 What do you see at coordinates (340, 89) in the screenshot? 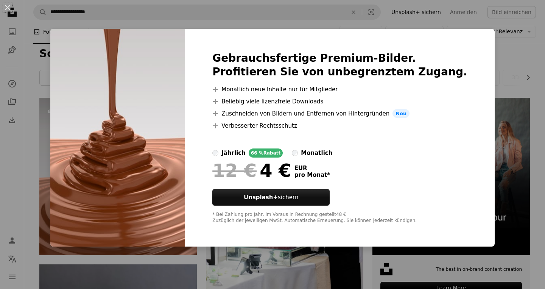
I see `li: Monatlich neue Inhalte nur für Mitglieder` at bounding box center [340, 89].